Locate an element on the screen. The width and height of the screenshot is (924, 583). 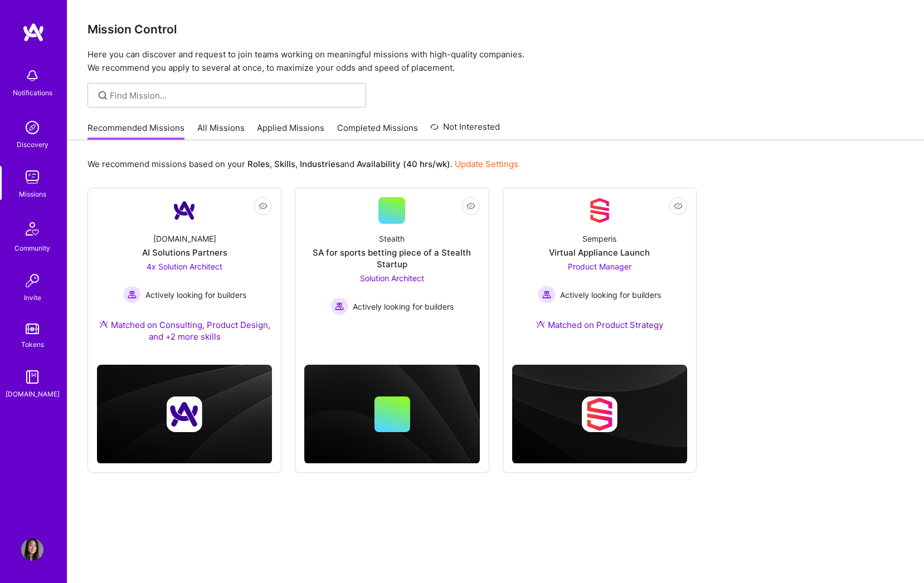
div: Missions is located at coordinates (32, 194).